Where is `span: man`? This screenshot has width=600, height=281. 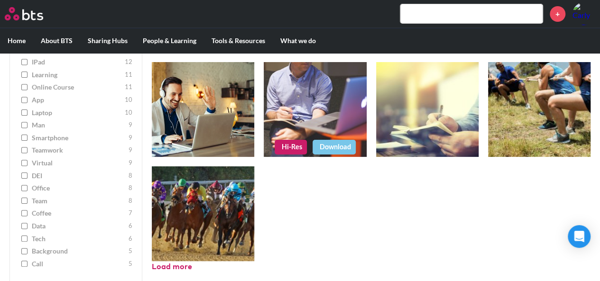
span: man is located at coordinates (79, 125).